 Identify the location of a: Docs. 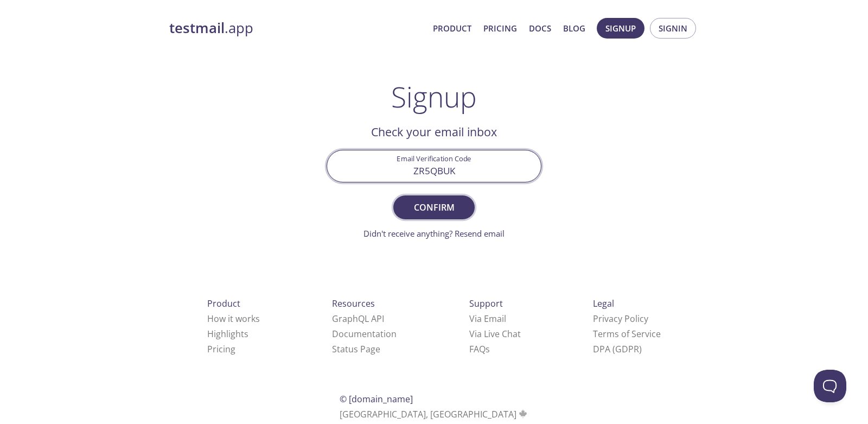
(540, 28).